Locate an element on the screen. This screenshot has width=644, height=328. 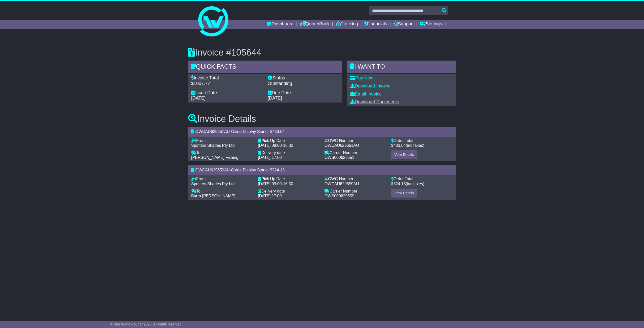
a: Financials is located at coordinates (375, 24).